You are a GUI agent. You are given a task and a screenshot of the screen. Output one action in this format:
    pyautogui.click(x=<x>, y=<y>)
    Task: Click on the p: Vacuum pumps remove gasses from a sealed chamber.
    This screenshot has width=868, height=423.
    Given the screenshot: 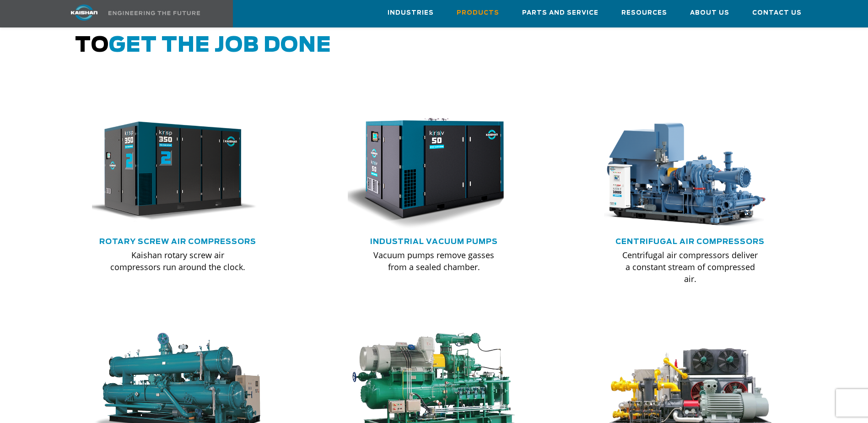 What is the action you would take?
    pyautogui.click(x=434, y=261)
    